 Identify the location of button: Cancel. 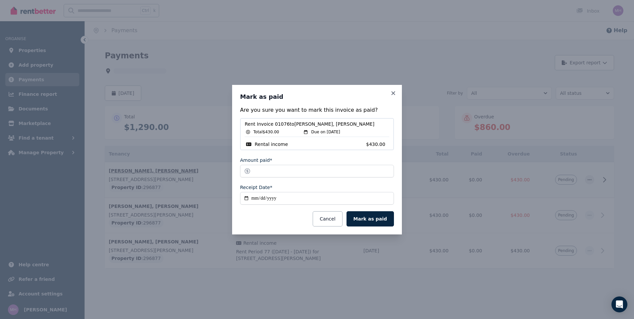
(327, 219).